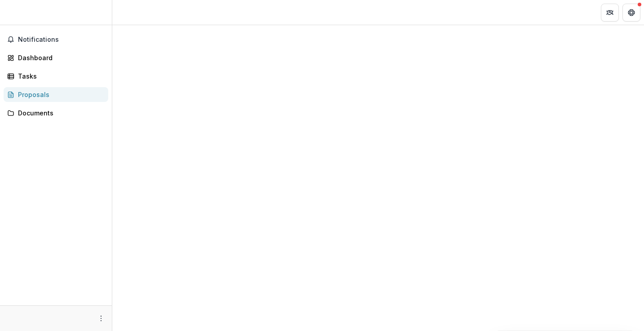 The width and height of the screenshot is (644, 331). I want to click on div: Dashboard, so click(59, 58).